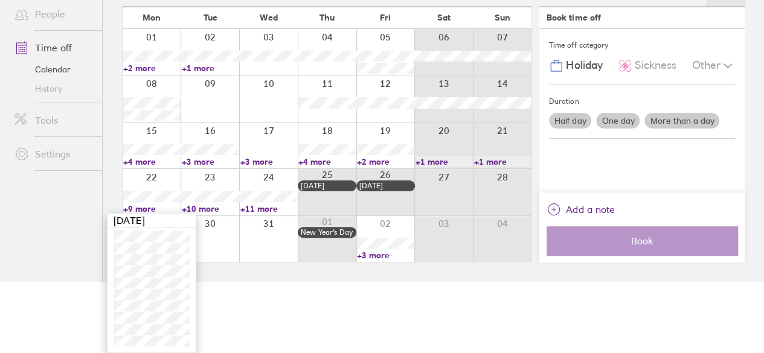 This screenshot has width=764, height=353. Describe the element at coordinates (327, 18) in the screenshot. I see `span: Thu` at that location.